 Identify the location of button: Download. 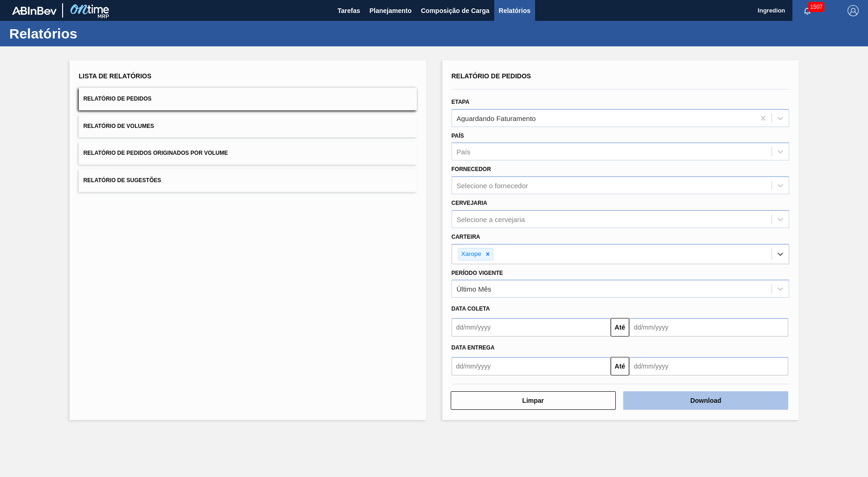
(706, 400).